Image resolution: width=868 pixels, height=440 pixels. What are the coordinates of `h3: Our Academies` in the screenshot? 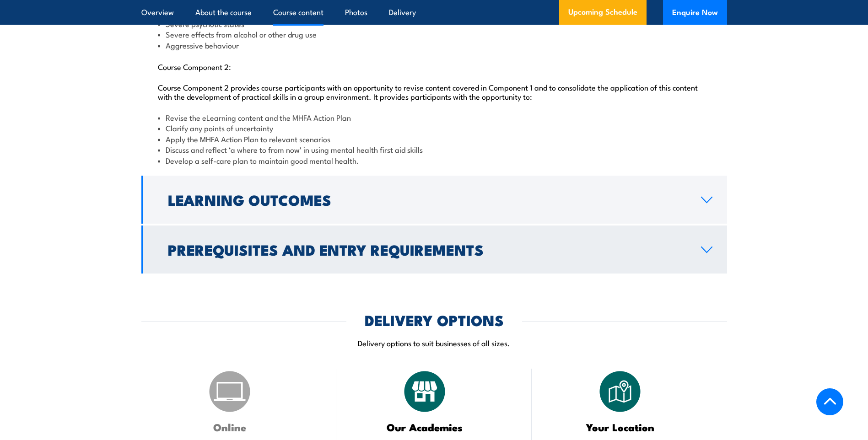 It's located at (425, 427).